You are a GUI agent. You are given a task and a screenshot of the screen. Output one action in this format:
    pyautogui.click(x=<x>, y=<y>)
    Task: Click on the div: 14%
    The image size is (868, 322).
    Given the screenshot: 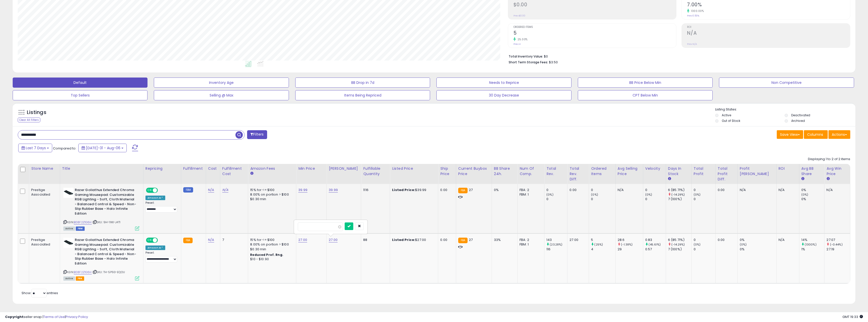 What is the action you would take?
    pyautogui.click(x=813, y=240)
    